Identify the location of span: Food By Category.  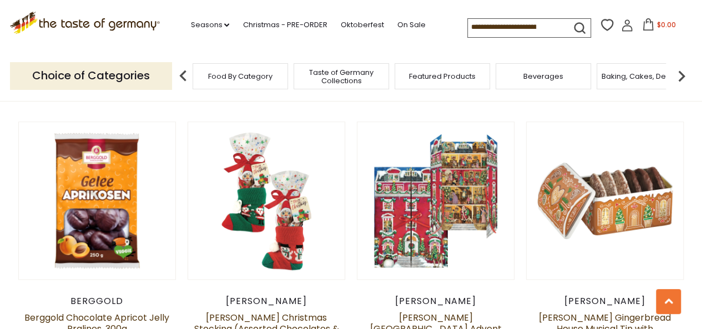
(240, 76).